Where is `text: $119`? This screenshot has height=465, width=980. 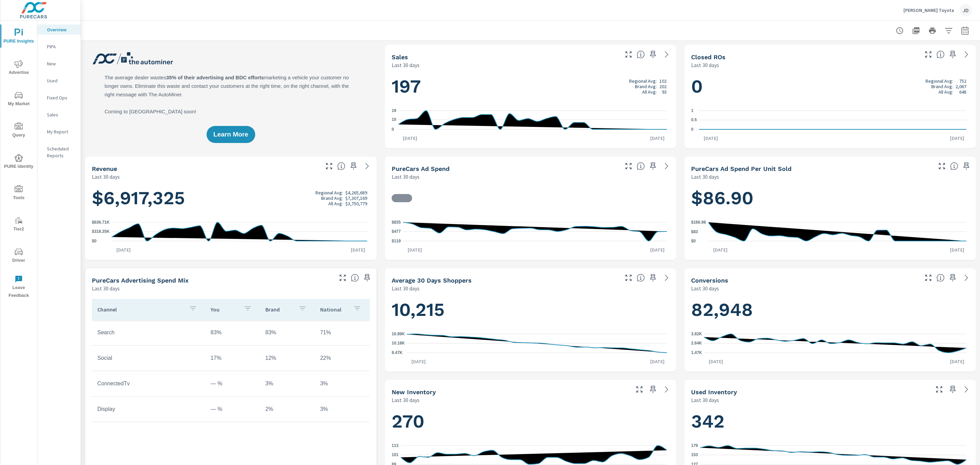
text: $119 is located at coordinates (396, 241).